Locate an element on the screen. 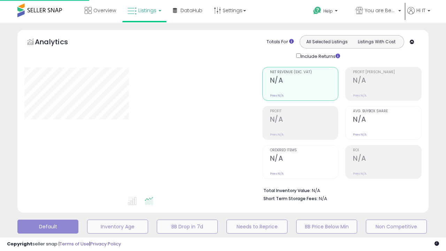 Image resolution: width=446 pixels, height=251 pixels. span: Overview is located at coordinates (104, 10).